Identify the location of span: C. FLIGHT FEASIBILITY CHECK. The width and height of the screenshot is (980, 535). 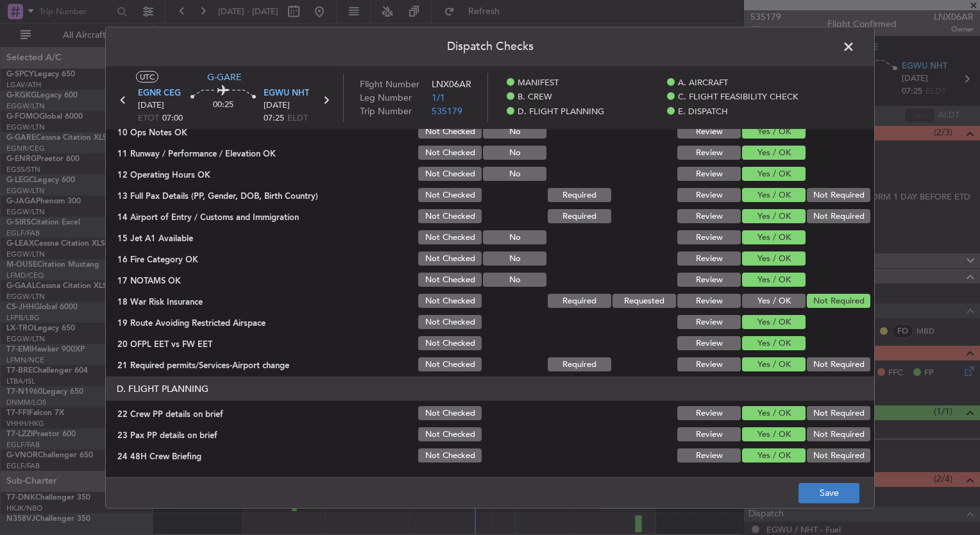
(738, 97).